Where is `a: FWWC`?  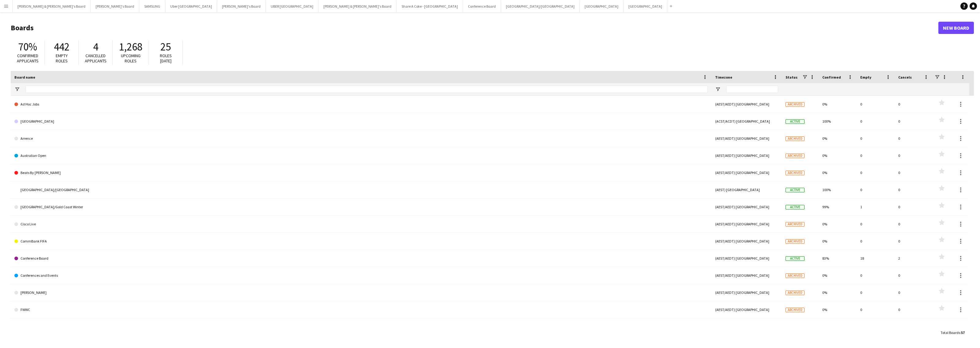 a: FWWC is located at coordinates (361, 310).